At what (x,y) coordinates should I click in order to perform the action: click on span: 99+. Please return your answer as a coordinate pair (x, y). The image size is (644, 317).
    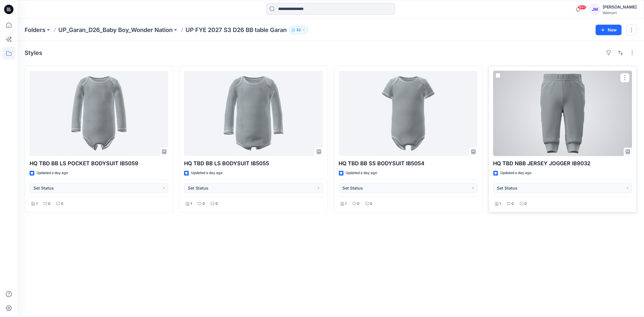
    Looking at the image, I should click on (582, 8).